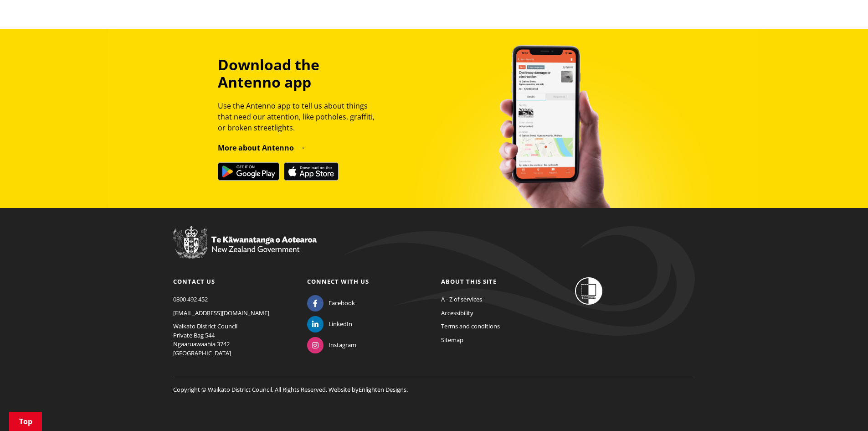 Image resolution: width=868 pixels, height=431 pixels. What do you see at coordinates (434, 385) in the screenshot?
I see `p: Copyright © Waikato District Council. All Rights Reserved. Website by .` at bounding box center [434, 385].